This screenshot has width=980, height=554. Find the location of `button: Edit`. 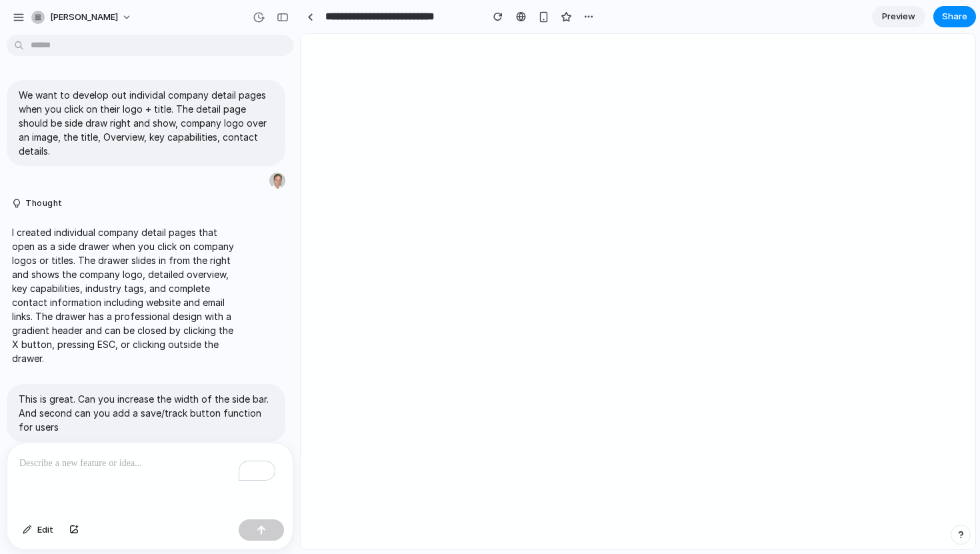

button: Edit is located at coordinates (38, 530).